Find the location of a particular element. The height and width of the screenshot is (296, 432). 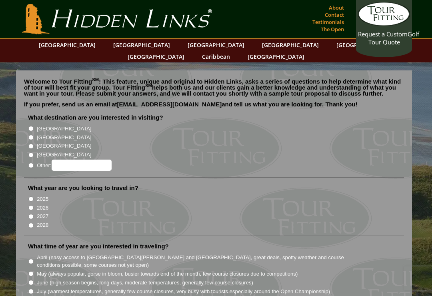

a: Testimonials is located at coordinates (328, 22).